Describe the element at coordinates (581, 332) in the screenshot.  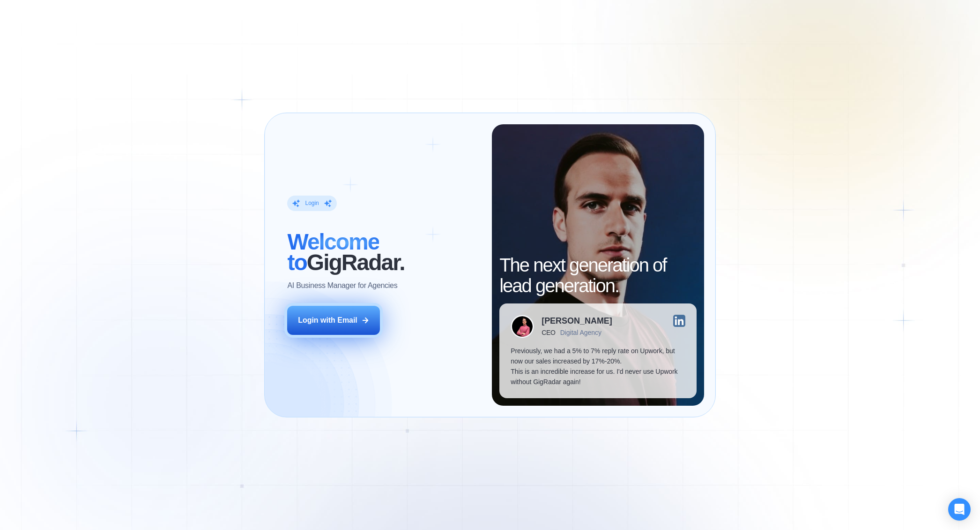
I see `div: Digital Agency` at that location.